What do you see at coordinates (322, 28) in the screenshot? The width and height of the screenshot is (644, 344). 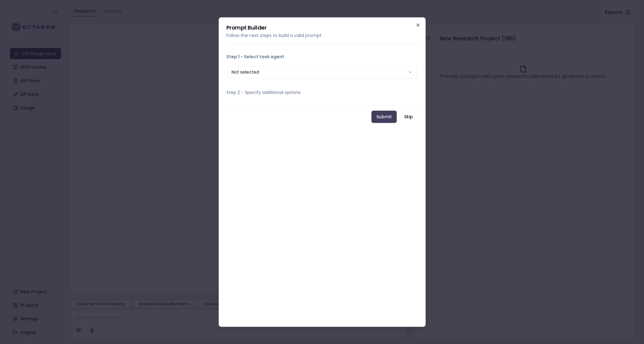 I see `h2: Prompt Builder` at bounding box center [322, 28].